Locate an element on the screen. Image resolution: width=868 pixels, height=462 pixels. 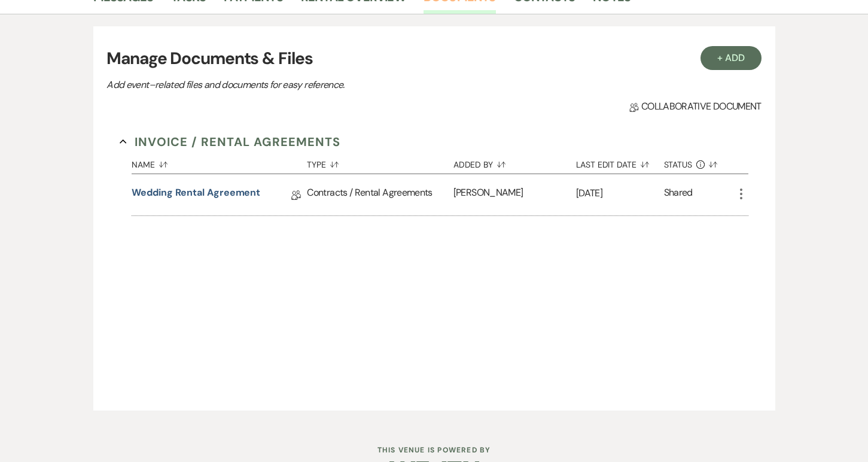
button: Invoice / Rental Agreements is located at coordinates (230, 142).